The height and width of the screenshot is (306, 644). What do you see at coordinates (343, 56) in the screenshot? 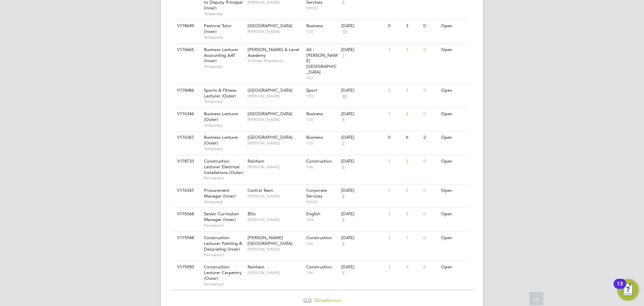
I see `span: 7` at bounding box center [343, 56].